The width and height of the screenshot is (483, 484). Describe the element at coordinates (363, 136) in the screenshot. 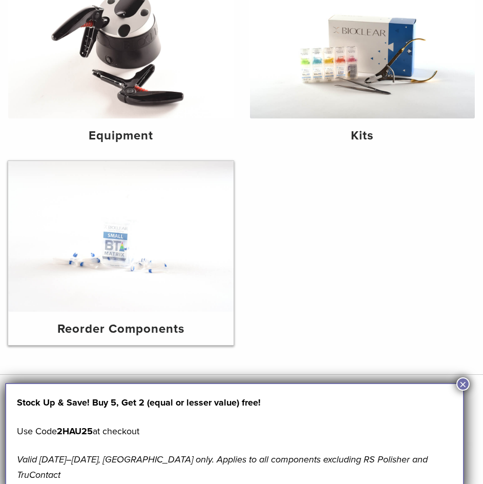

I see `h4: Kits` at that location.